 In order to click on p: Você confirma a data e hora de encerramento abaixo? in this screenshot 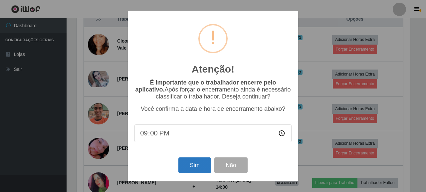, I will do `click(213, 109)`.